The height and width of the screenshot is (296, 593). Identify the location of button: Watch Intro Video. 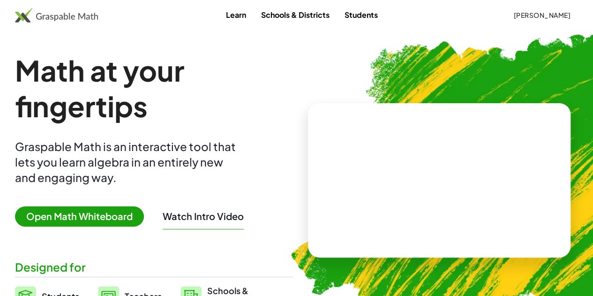
(203, 216).